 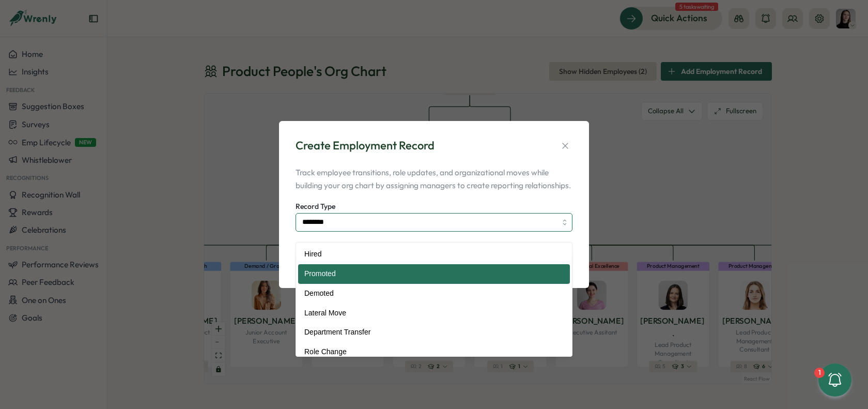 I want to click on div: Promoted, so click(x=434, y=274).